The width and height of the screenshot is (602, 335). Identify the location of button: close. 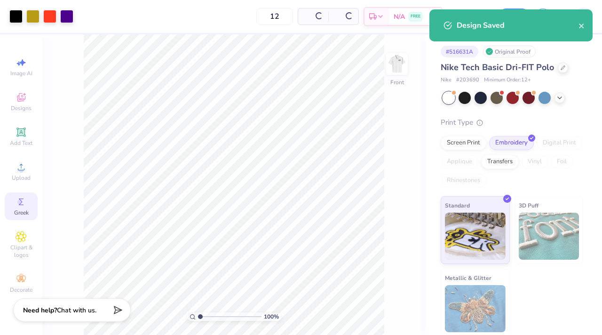
(582, 25).